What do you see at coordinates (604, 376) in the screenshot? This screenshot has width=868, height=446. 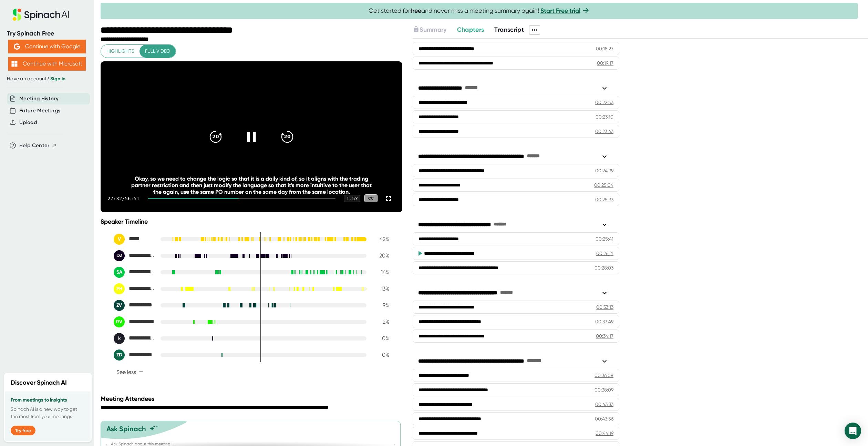 I see `div: 00:36:08` at bounding box center [604, 376].